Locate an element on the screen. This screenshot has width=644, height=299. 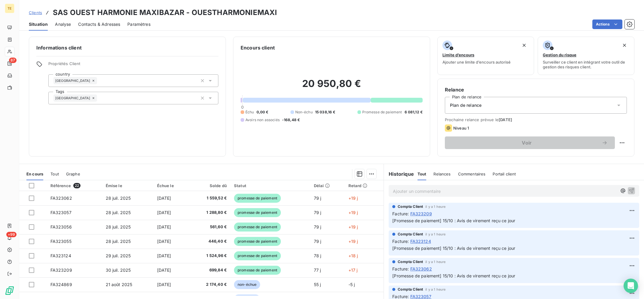
span: Niveau 1 is located at coordinates (461, 128).